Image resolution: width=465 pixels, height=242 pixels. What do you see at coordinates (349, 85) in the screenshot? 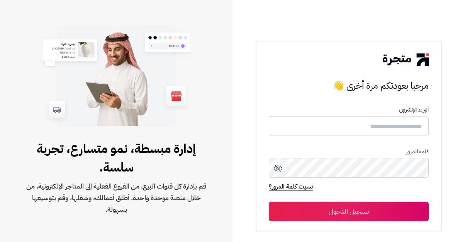
I see `h3: مرحبا بعودتكم مرة أخرى 👋` at bounding box center [349, 85].